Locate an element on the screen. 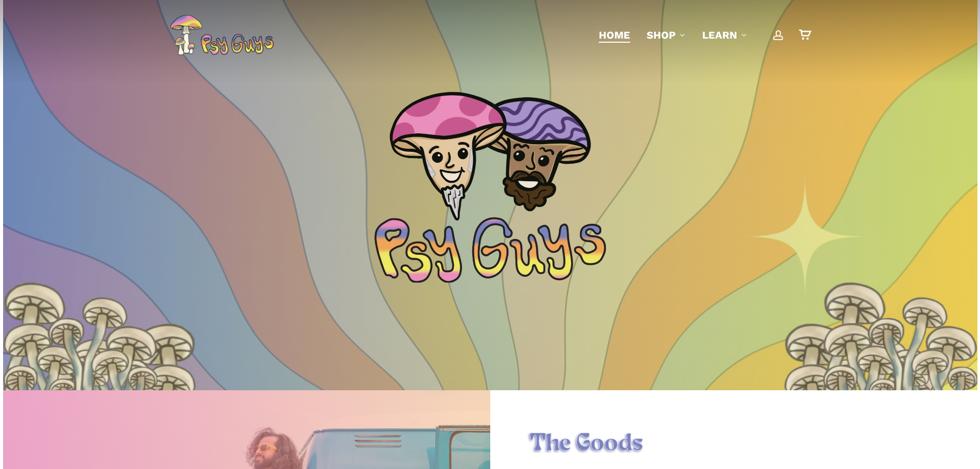  img: PsyGuys Heads Logo is located at coordinates (490, 155).